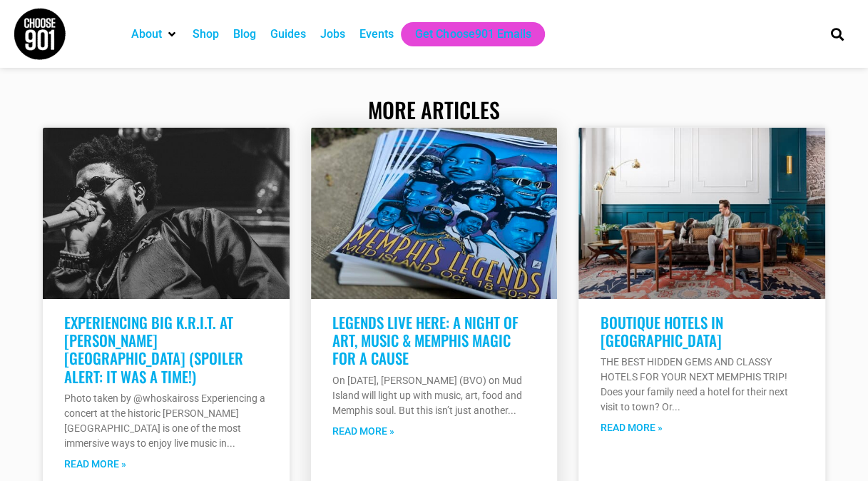  Describe the element at coordinates (332, 35) in the screenshot. I see `div: Jobs` at that location.